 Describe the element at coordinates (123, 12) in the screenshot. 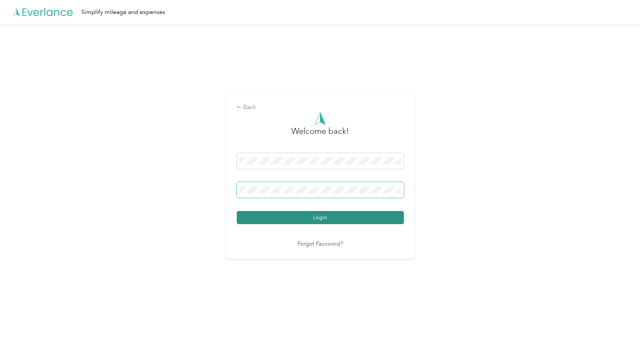

I see `div: Simplify mileage and expenses` at that location.